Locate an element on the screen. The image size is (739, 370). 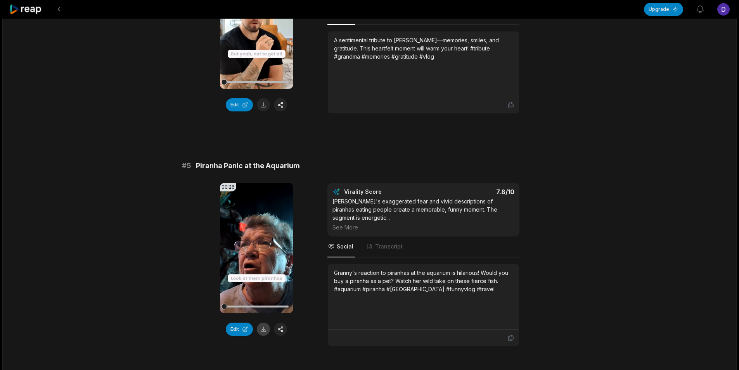
button: Upgrade is located at coordinates (664, 9).